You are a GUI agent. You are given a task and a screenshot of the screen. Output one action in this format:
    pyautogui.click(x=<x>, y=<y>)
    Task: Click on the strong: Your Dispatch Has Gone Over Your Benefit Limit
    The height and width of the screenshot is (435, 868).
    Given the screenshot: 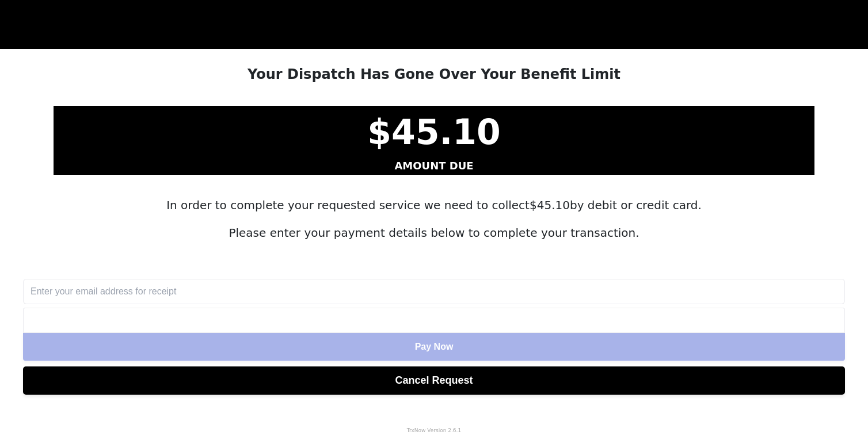 What is the action you would take?
    pyautogui.click(x=434, y=74)
    